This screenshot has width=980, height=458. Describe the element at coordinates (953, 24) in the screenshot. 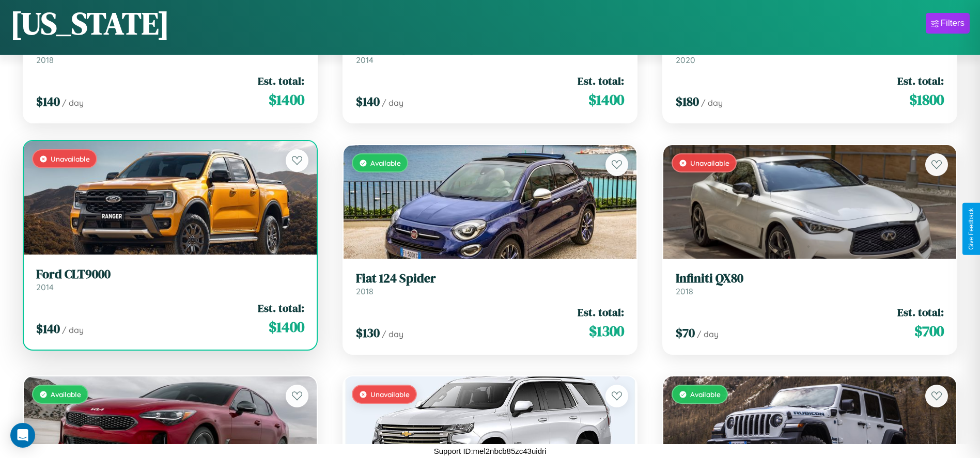

I see `div: Filters` at that location.